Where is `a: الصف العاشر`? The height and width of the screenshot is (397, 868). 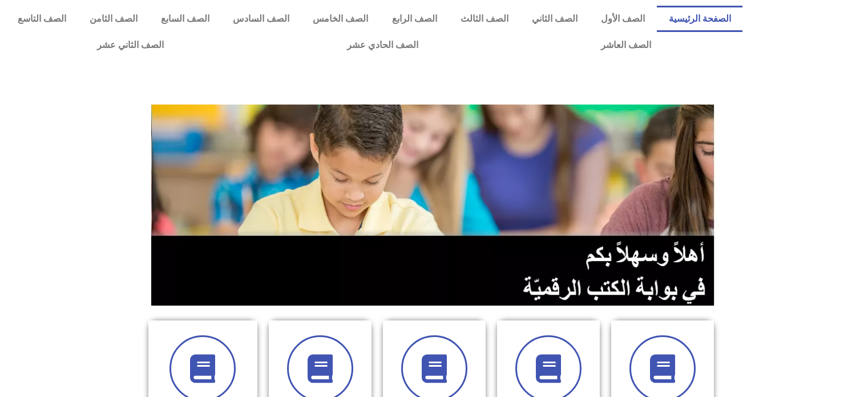
a: الصف العاشر is located at coordinates (626, 45).